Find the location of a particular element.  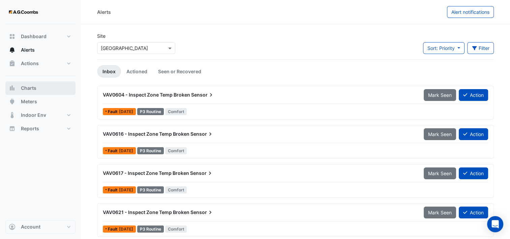

span: VAV0616 - Inspect Zone Temp Broken is located at coordinates (146, 134).